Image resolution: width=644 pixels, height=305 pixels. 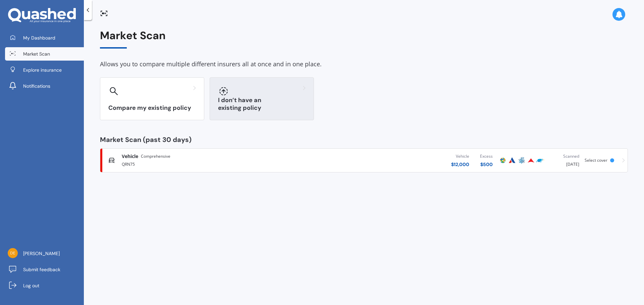 I want to click on div: Vehicle, so click(x=460, y=157).